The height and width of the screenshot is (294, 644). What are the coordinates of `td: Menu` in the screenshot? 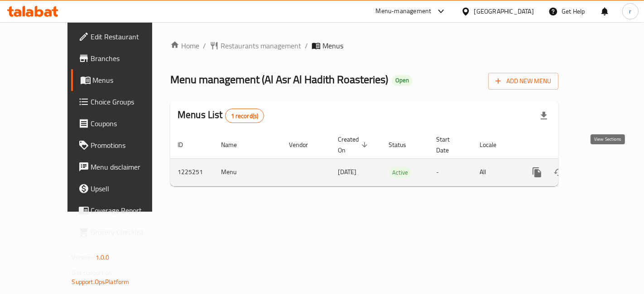 It's located at (248, 172).